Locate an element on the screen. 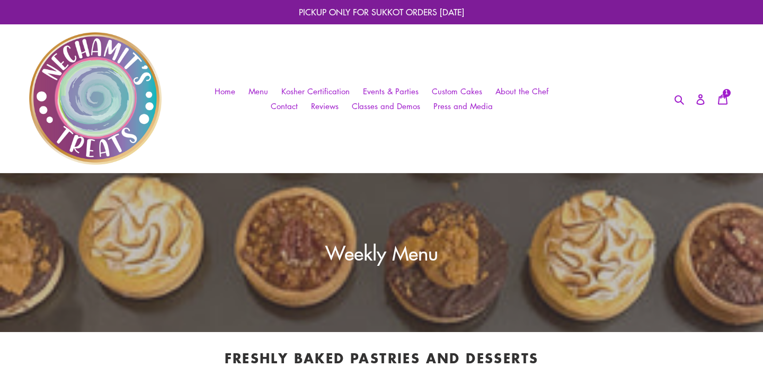 The image size is (763, 385). a: Custom Cakes is located at coordinates (457, 91).